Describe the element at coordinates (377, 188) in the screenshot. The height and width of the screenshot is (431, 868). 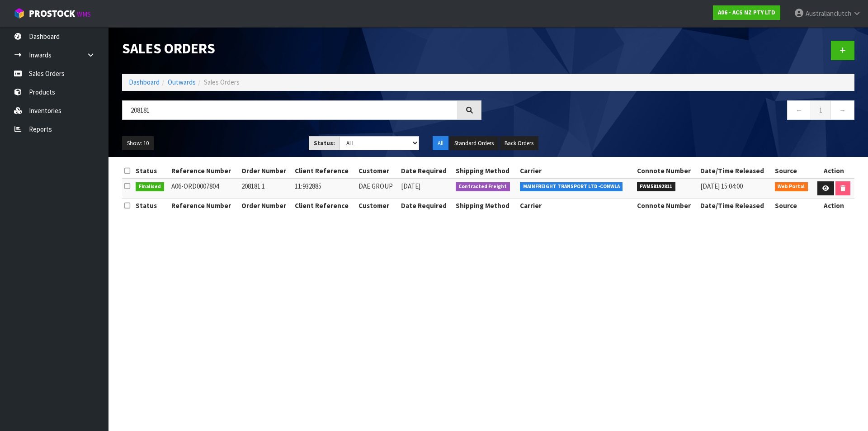
I see `td: DAE GROUP` at that location.